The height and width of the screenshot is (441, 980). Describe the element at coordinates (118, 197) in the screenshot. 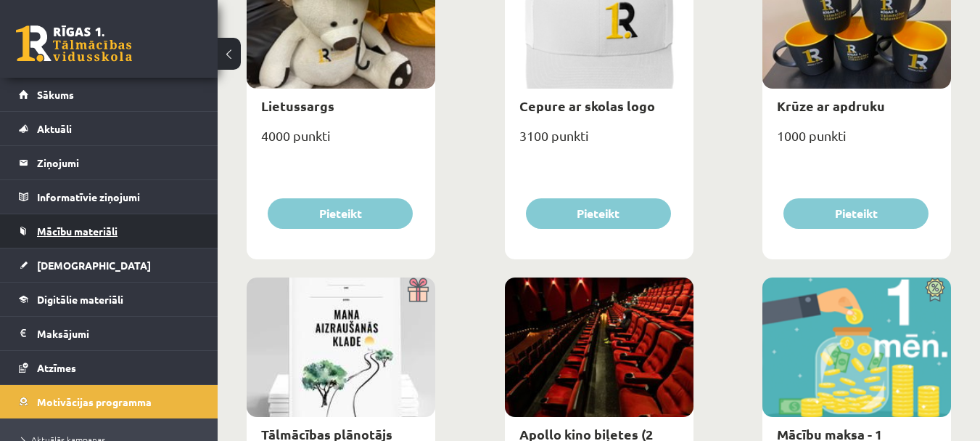

I see `legend: Informatīvie ziņojumi` at that location.